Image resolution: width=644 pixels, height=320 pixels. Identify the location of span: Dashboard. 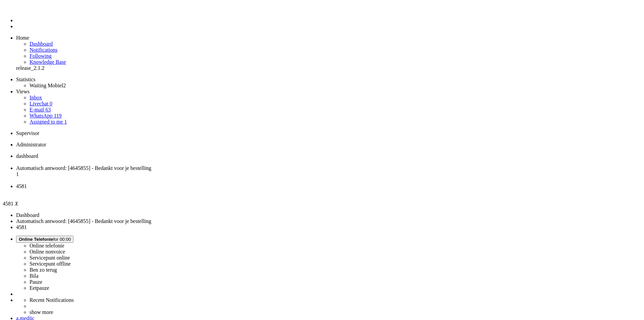
(41, 44).